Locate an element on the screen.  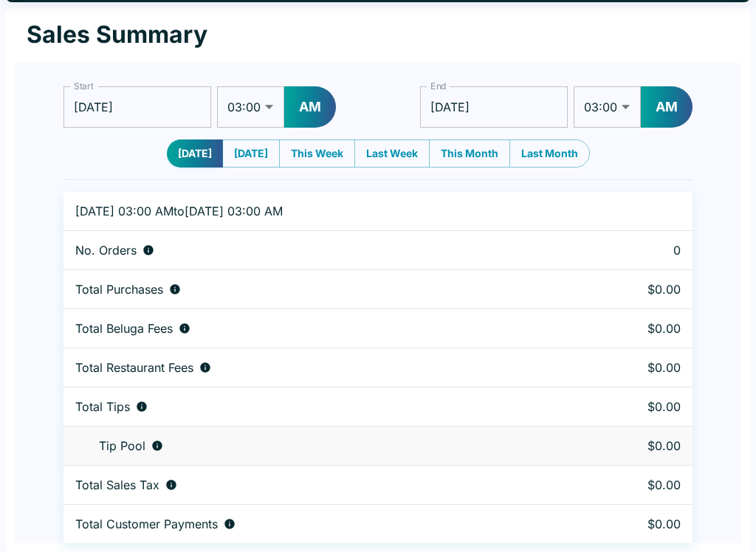
button: This Week is located at coordinates (317, 154).